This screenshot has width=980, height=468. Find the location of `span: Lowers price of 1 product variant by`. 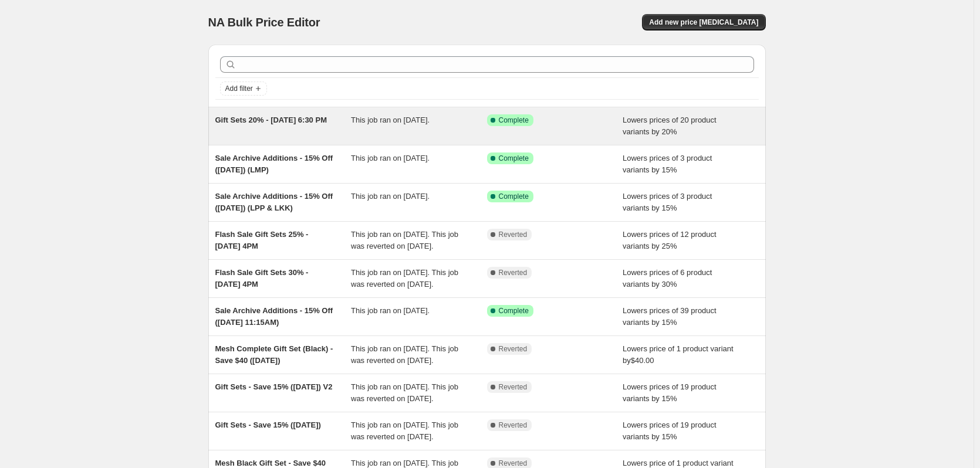

span: Lowers price of 1 product variant by is located at coordinates (678, 354).